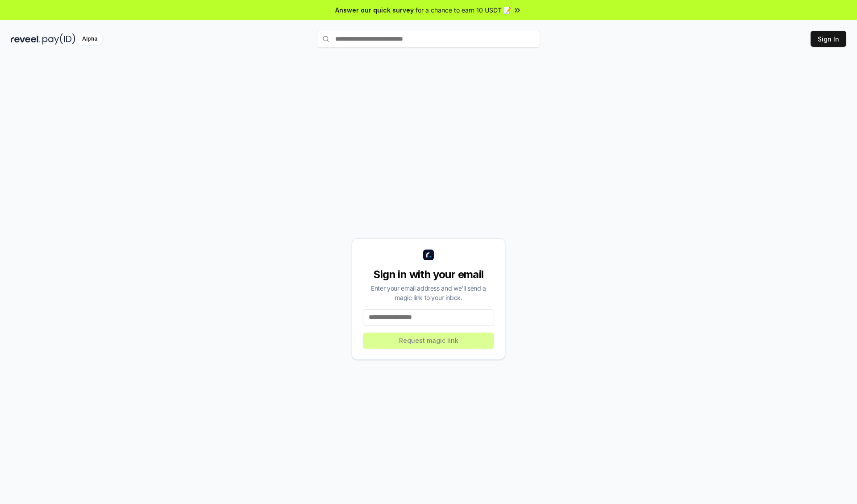 The image size is (857, 504). Describe the element at coordinates (26, 39) in the screenshot. I see `img: reveel_dark` at that location.